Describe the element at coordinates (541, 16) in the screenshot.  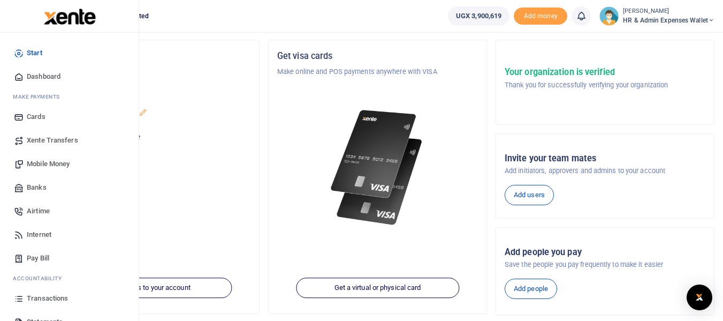
I see `span: Add money` at that location.